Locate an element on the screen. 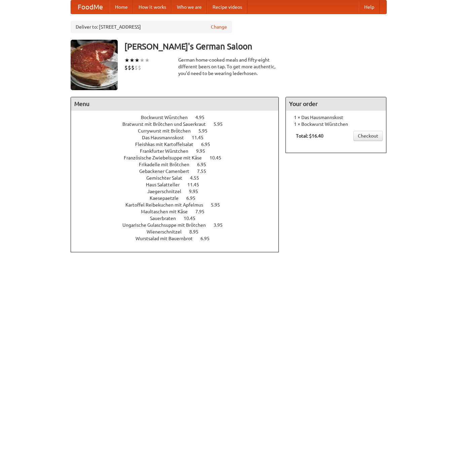 The height and width of the screenshot is (476, 457). li: 1 × Das Hausmannskost is located at coordinates (336, 118).